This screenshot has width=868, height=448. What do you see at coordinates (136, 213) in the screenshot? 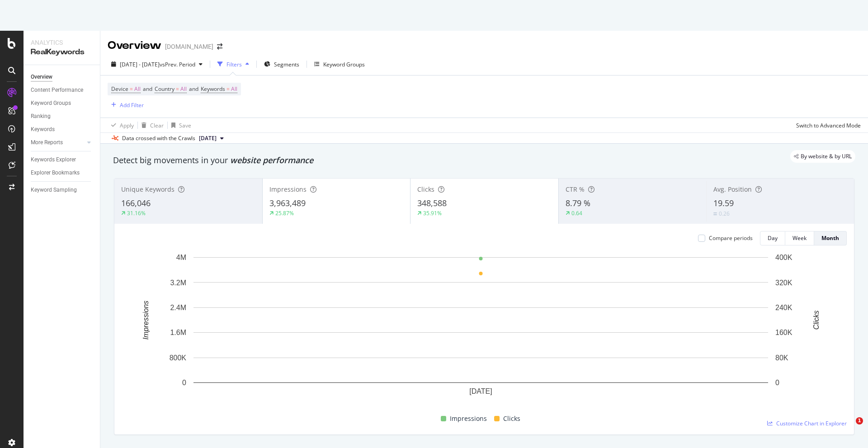
I see `div: 31.16%` at bounding box center [136, 213].